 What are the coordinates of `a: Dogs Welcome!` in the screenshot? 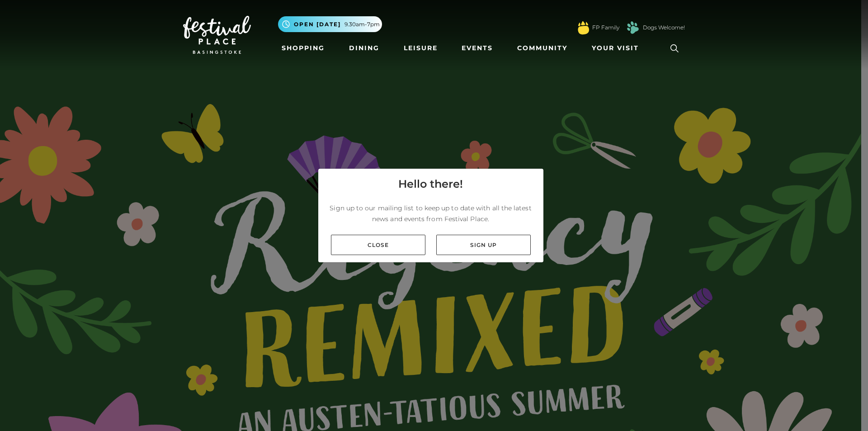 It's located at (663, 28).